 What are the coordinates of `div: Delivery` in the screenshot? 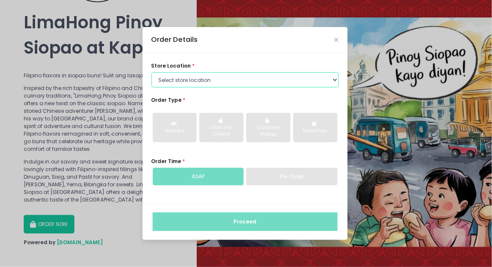 It's located at (175, 131).